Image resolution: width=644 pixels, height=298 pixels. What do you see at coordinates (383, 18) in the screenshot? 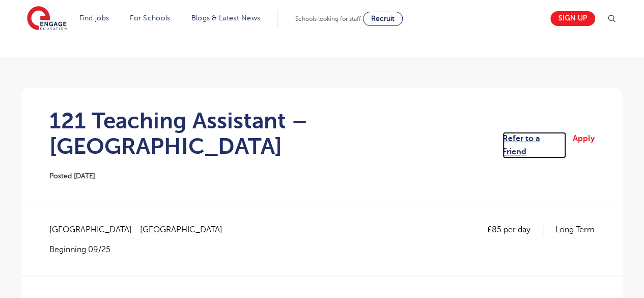
I see `span: Recruit` at bounding box center [383, 18].